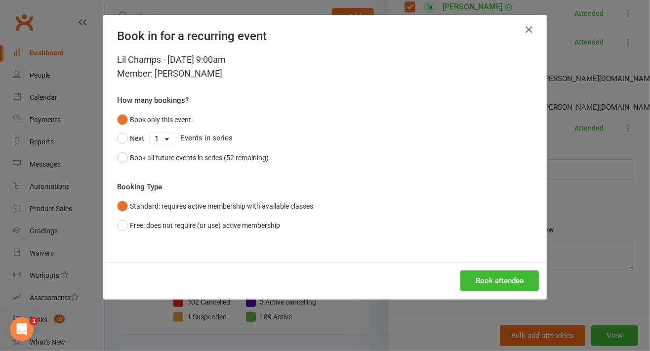 This screenshot has width=650, height=351. I want to click on span: 1, so click(34, 321).